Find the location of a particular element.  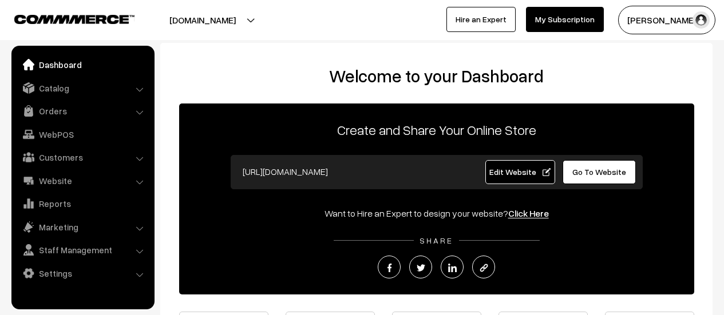

a: Click Here is located at coordinates (528, 214).